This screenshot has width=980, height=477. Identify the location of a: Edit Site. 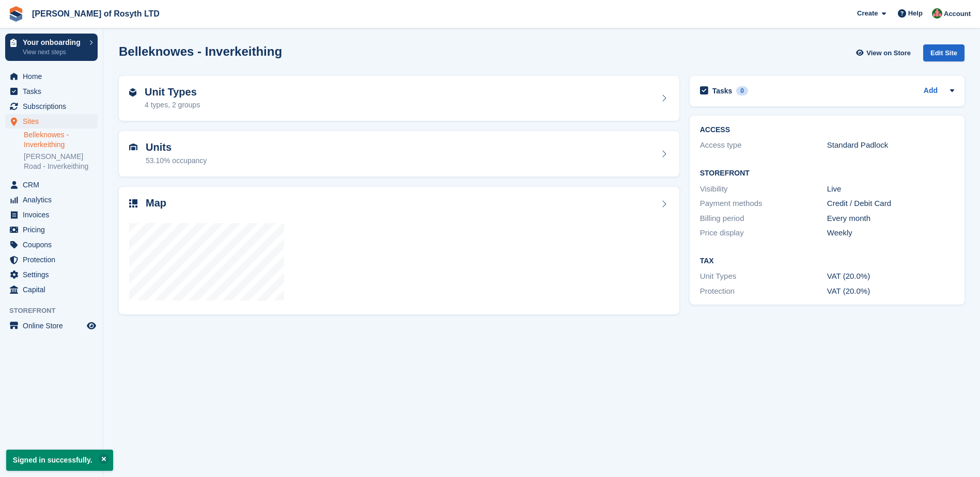
(944, 55).